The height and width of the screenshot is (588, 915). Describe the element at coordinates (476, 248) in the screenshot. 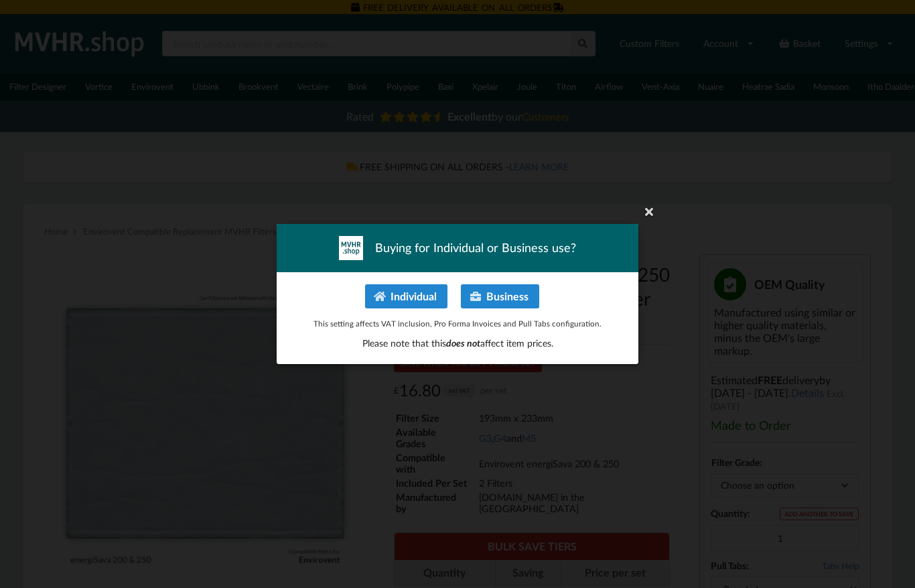

I see `span: Buying for Individual or Business use?` at that location.